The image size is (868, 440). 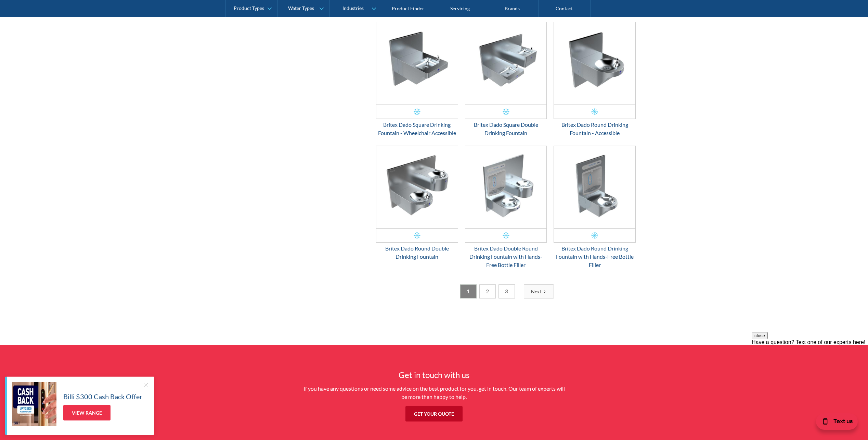 I want to click on div: Industries, so click(x=353, y=8).